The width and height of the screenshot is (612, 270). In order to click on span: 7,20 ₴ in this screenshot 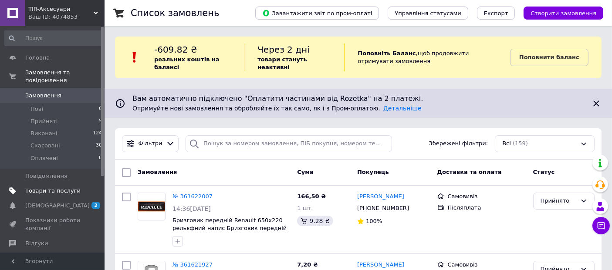, I will do `click(307, 265)`.